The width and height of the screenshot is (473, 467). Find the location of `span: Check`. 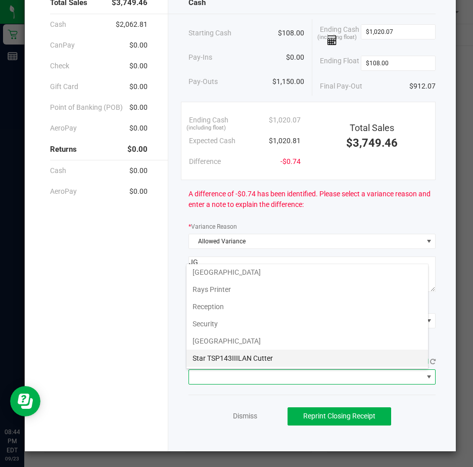

span: Check is located at coordinates (60, 66).